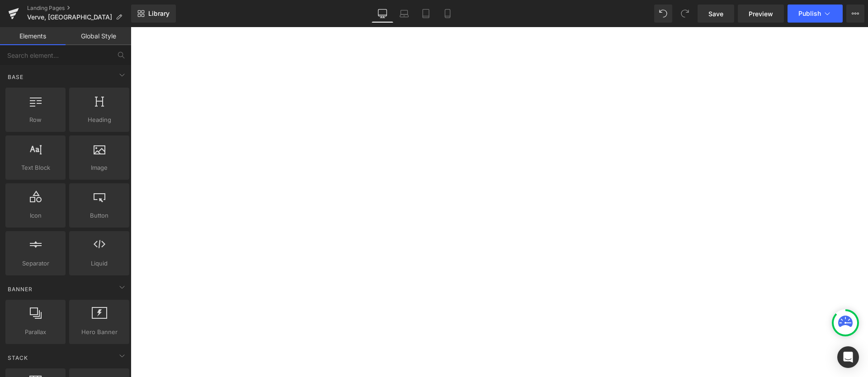  What do you see at coordinates (158, 13) in the screenshot?
I see `span: Library` at bounding box center [158, 13].